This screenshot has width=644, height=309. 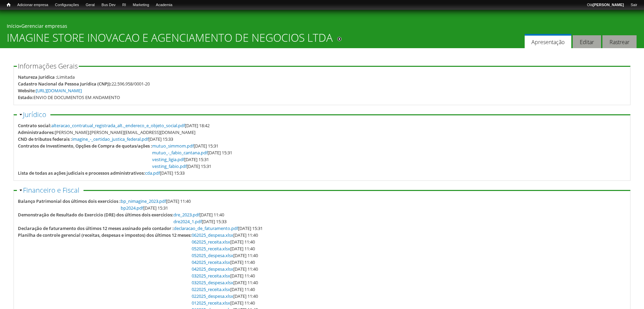 What do you see at coordinates (125, 5) in the screenshot?
I see `a: RI` at bounding box center [125, 5].